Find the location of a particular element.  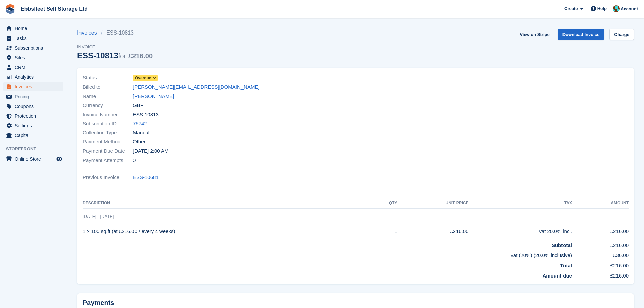

th: Unit Price is located at coordinates (433, 203).